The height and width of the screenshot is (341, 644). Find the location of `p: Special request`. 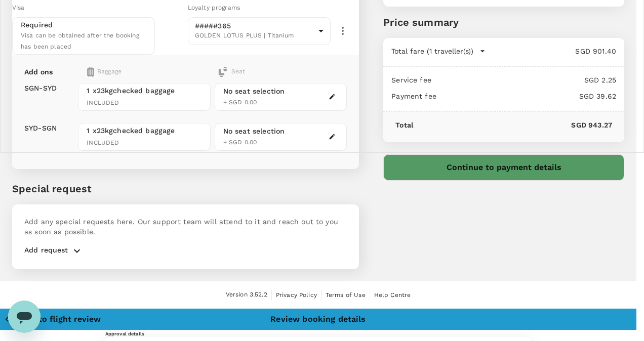

p: Special request is located at coordinates (186, 189).